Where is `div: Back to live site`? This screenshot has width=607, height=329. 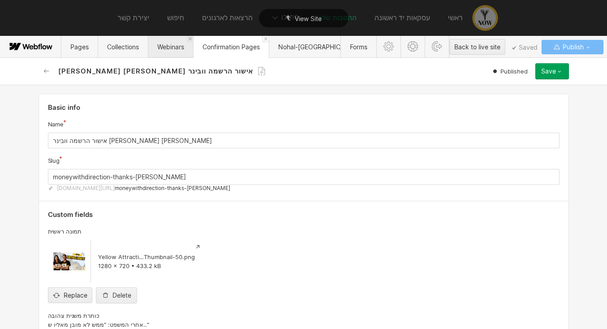 div: Back to live site is located at coordinates (477, 47).